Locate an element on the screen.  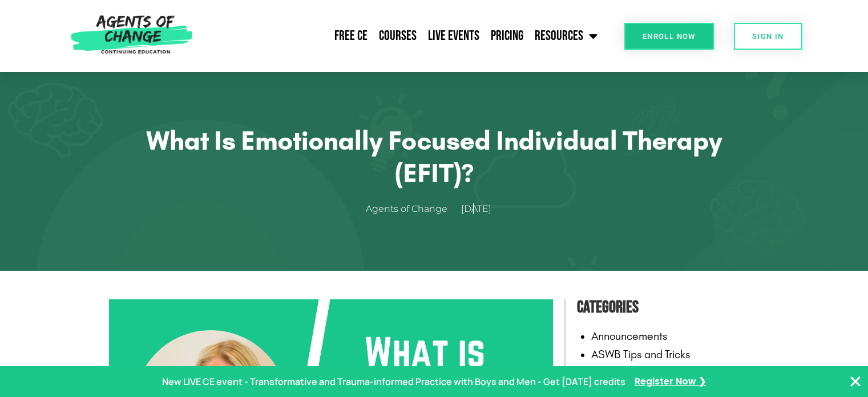
a: Announcements is located at coordinates (630, 336).